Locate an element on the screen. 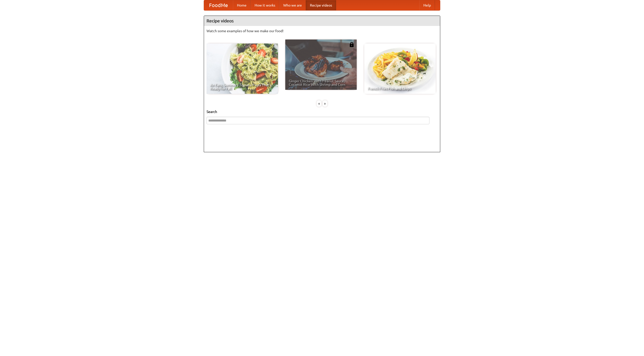  span: French Fries Fish and Chips is located at coordinates (400, 89).